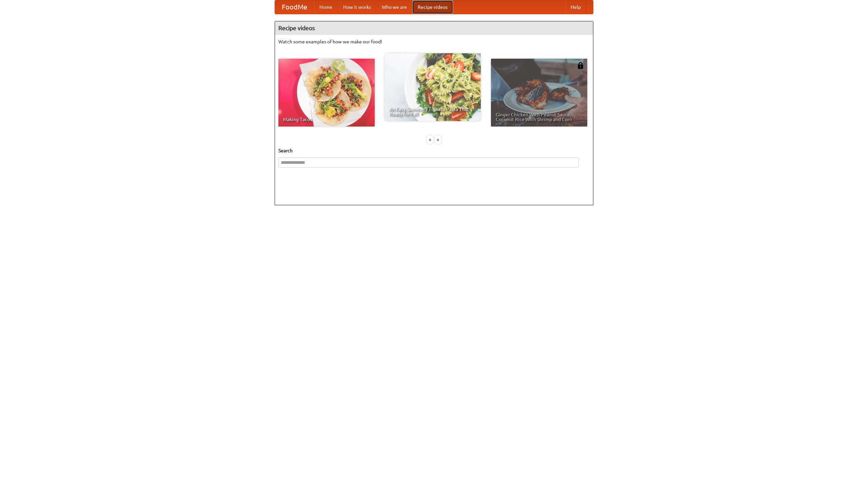  What do you see at coordinates (327, 93) in the screenshot?
I see `a: Making Tacos` at bounding box center [327, 93].